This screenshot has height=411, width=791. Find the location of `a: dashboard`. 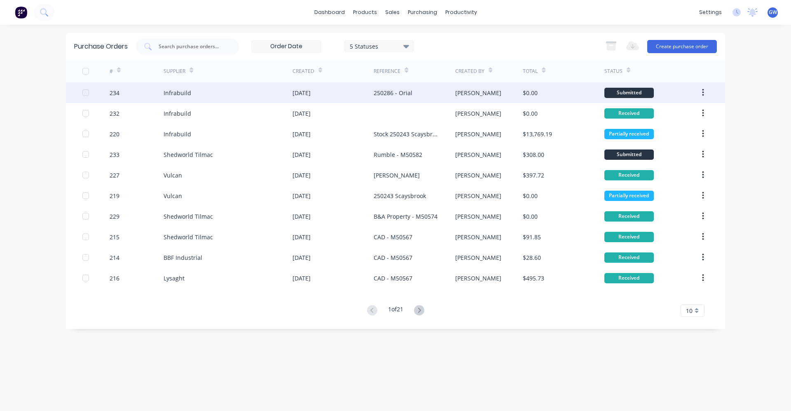

a: dashboard is located at coordinates (330, 12).